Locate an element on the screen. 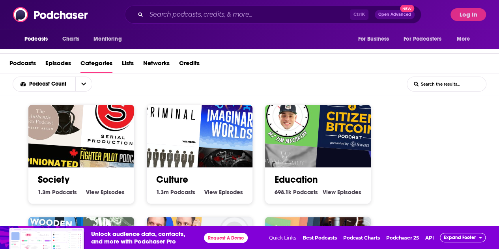 This screenshot has height=249, width=499. button: Log In is located at coordinates (468, 15).